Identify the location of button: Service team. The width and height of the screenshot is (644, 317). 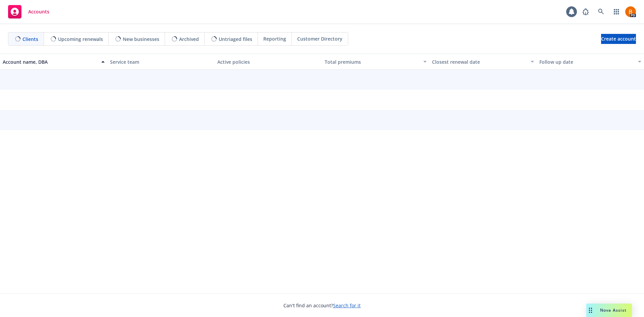
(161, 62).